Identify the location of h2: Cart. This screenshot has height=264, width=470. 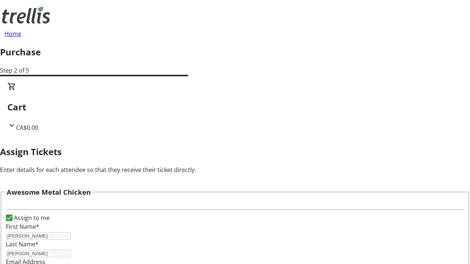
(235, 107).